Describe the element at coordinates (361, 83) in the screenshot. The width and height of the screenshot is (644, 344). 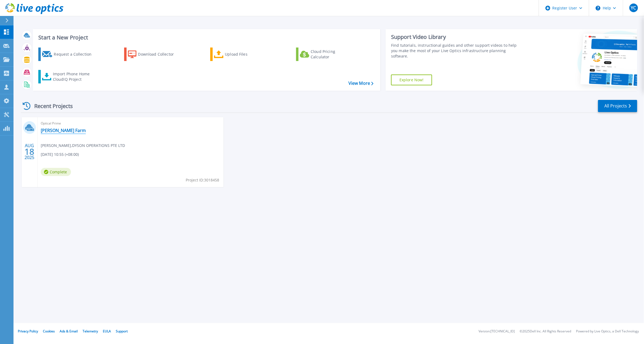
I see `a: View More` at that location.